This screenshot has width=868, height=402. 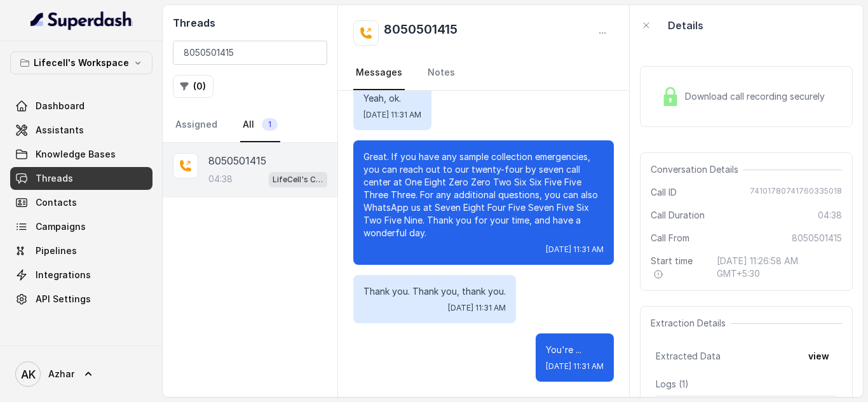 I want to click on span: Contacts, so click(x=56, y=202).